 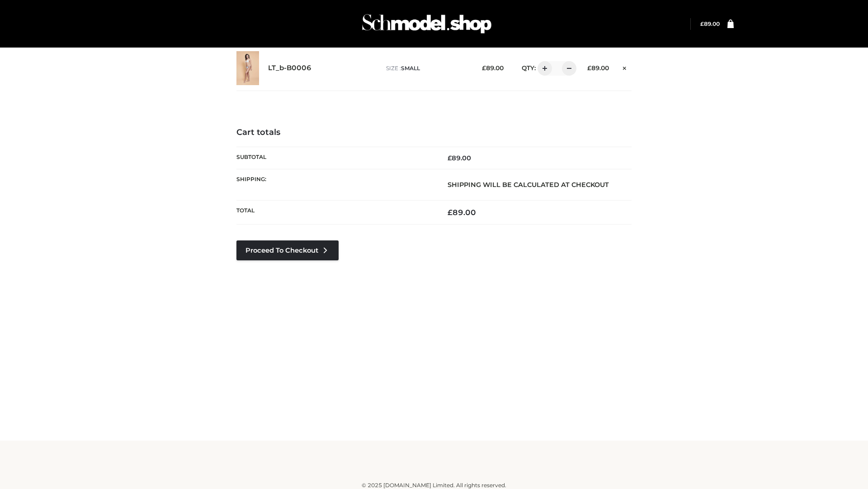 I want to click on strong: Shipping will be calculated at checkout, so click(x=528, y=185).